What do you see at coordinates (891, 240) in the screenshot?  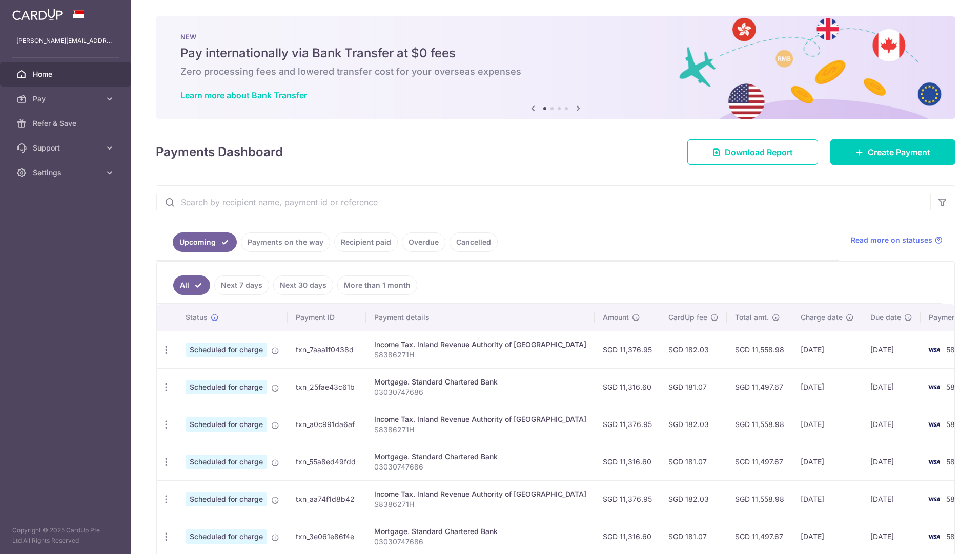 I see `span: Read more on statuses` at bounding box center [891, 240].